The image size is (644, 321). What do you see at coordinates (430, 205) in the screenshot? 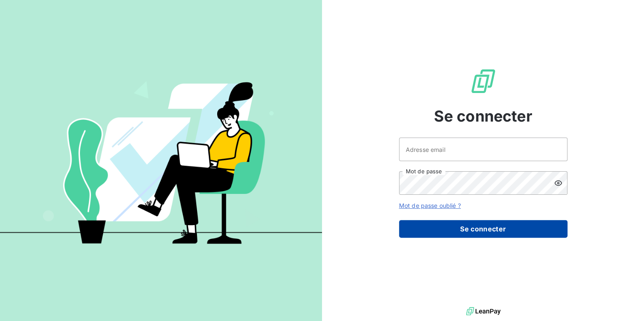
I see `a: Mot de passe oublié ?` at bounding box center [430, 205].